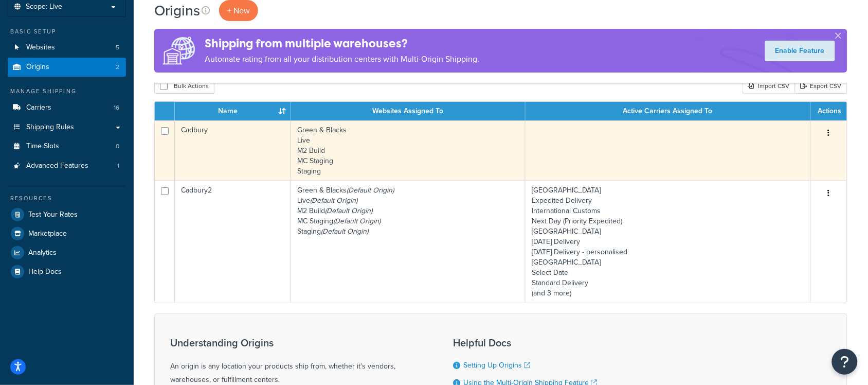  Describe the element at coordinates (67, 47) in the screenshot. I see `a: Websites 5` at that location.